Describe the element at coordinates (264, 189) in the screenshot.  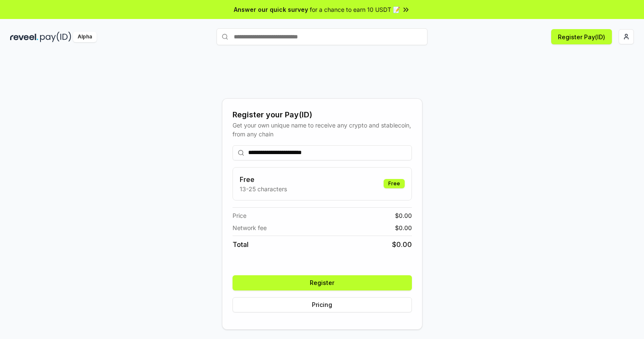
I see `p: 13-25 characters` at that location.